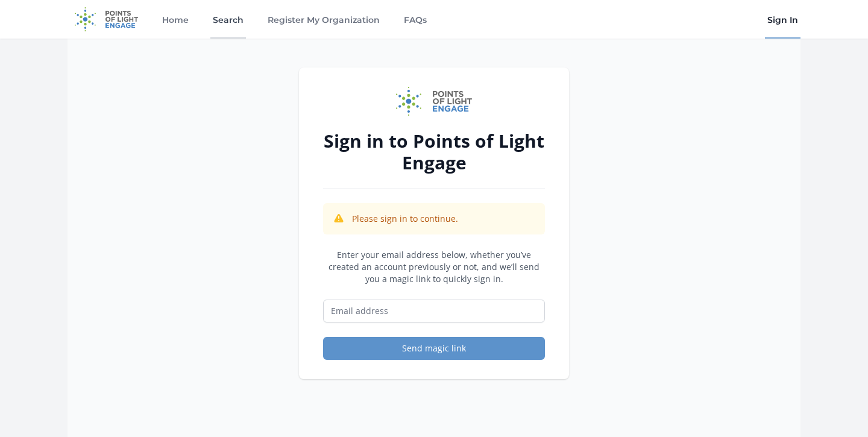 The height and width of the screenshot is (437, 868). Describe the element at coordinates (434, 101) in the screenshot. I see `img: Points of Light Engage logo` at that location.